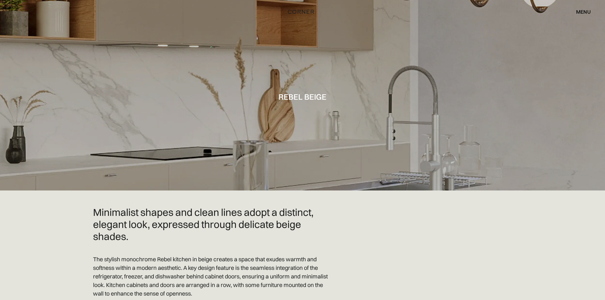  Describe the element at coordinates (303, 12) in the screenshot. I see `a: home` at that location.